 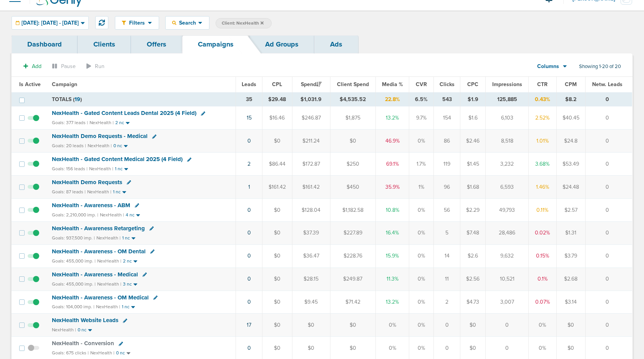 I want to click on td: 10,521, so click(x=507, y=279).